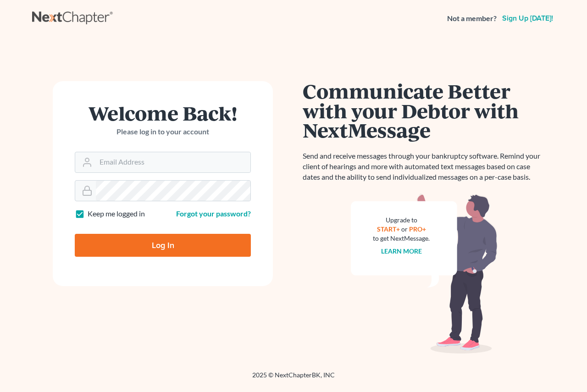 The height and width of the screenshot is (392, 587). Describe the element at coordinates (424, 274) in the screenshot. I see `img: nextmessage_bg-59042aed3d76b12b5cd301f8e5b87938c9018125f34e5fa2b7a6b67550977c72.svg` at that location.